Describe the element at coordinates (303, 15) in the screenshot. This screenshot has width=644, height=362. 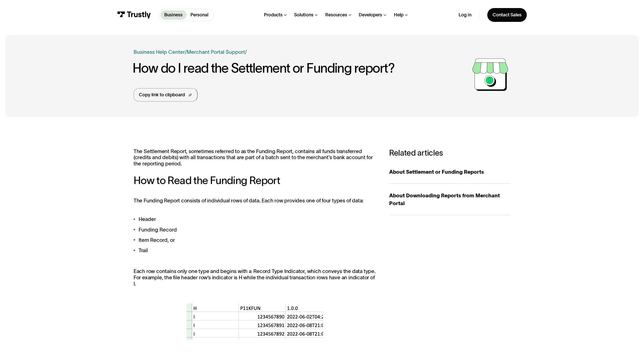
I see `div: Solutions` at that location.